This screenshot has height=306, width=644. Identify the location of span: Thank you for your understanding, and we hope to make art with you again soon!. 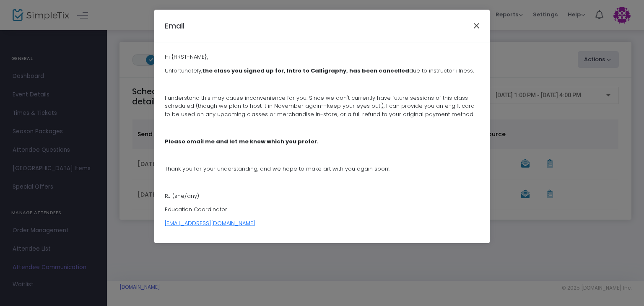
(277, 169).